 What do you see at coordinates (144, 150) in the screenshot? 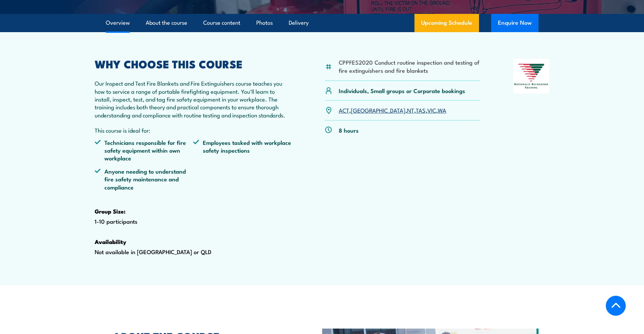
I see `li: Technicians responsible for fire safety equipment within own workplace` at bounding box center [144, 150].